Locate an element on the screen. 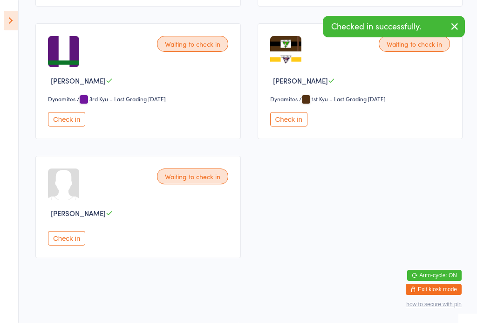  img: image1750898590.png is located at coordinates (63, 51).